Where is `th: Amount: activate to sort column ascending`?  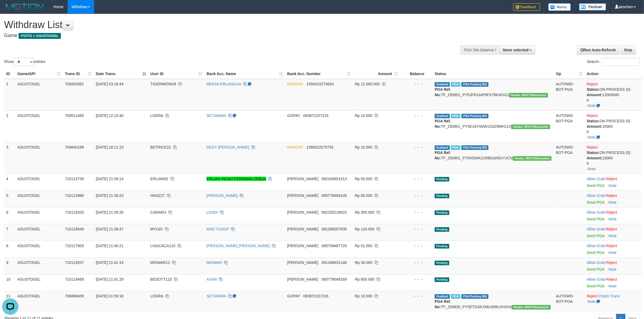
th: Amount: activate to sort column ascending is located at coordinates (377, 74).